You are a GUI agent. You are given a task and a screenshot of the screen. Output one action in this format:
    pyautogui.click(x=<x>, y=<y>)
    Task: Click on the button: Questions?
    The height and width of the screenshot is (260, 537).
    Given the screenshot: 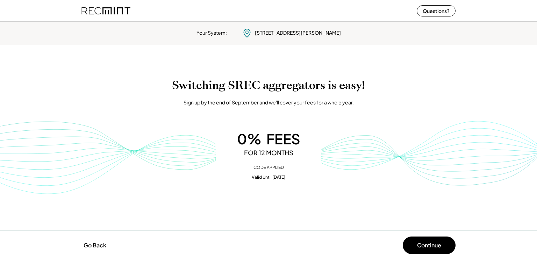 What is the action you would take?
    pyautogui.click(x=436, y=11)
    